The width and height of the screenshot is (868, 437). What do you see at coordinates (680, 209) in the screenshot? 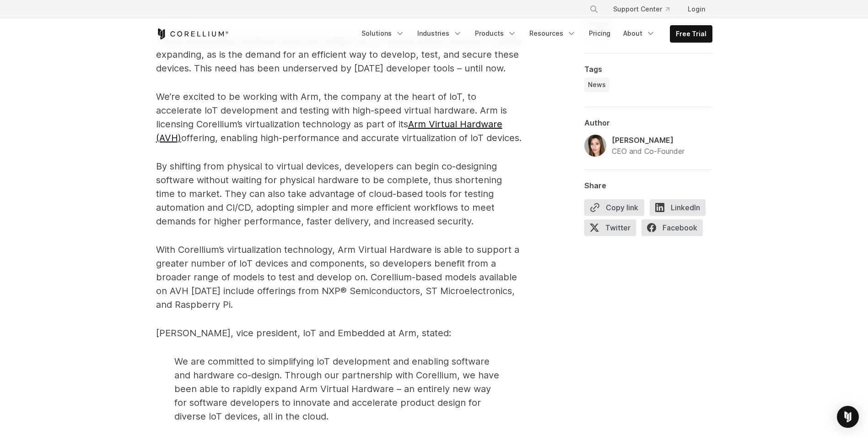
I see `a: LinkedIn` at bounding box center [680, 209].